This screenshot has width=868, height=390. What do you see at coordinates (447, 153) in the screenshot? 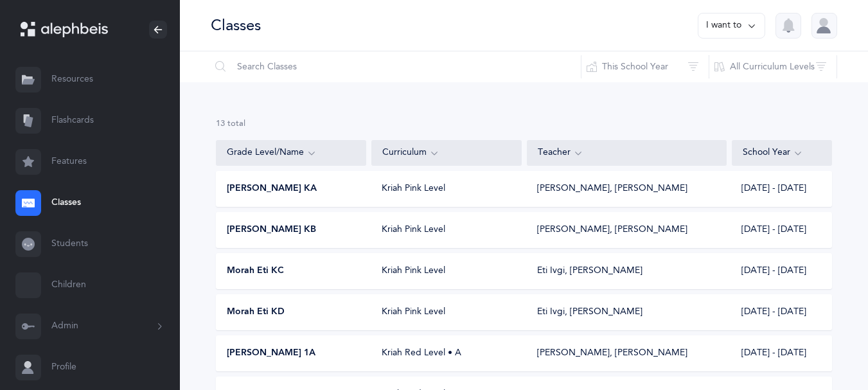
I see `div: Curriculum` at bounding box center [447, 153].